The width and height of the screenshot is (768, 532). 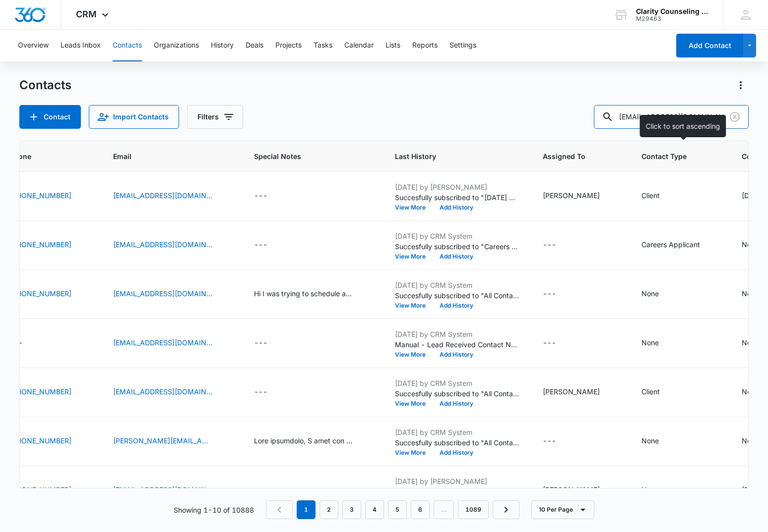 I want to click on span: Special Notes, so click(x=305, y=156).